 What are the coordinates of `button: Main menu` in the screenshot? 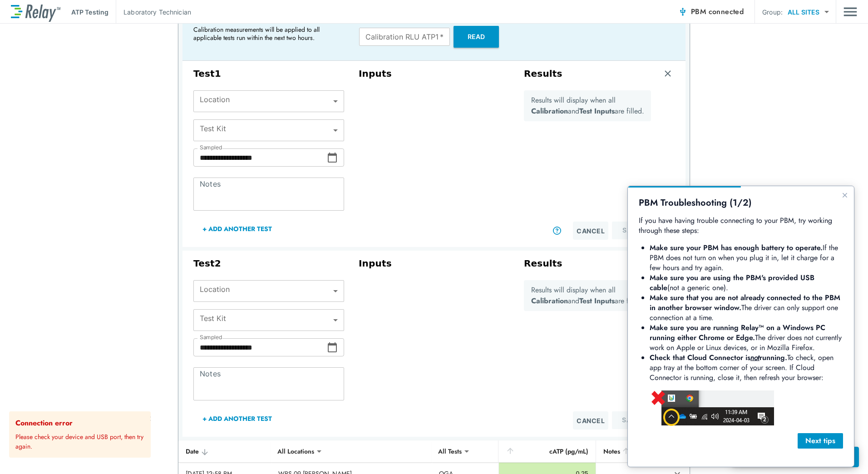 It's located at (851, 12).